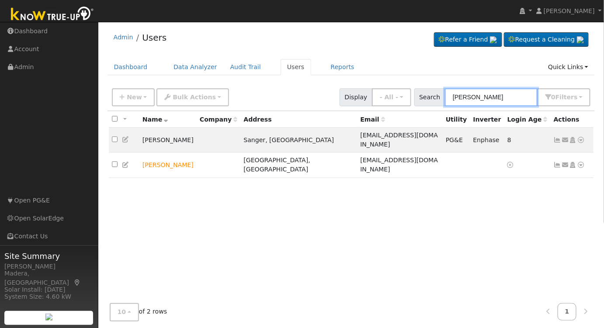 The image size is (604, 328). I want to click on span: PG&E, so click(454, 140).